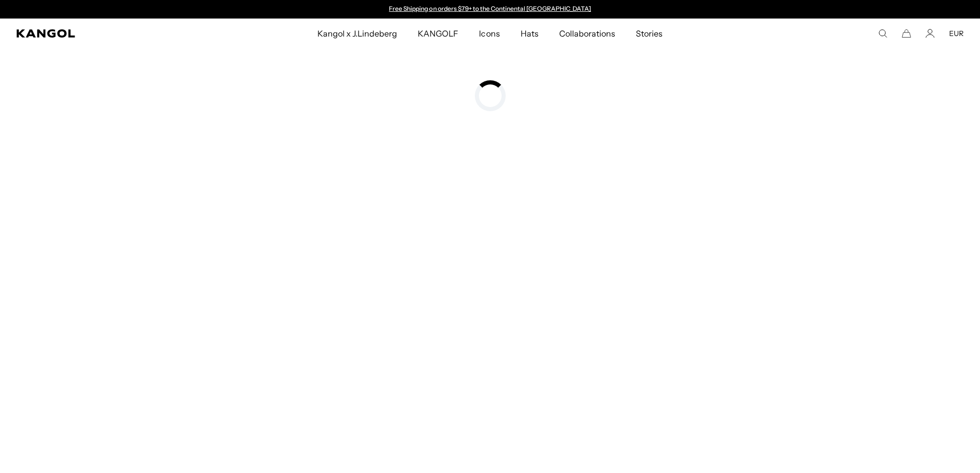 The width and height of the screenshot is (980, 473). Describe the element at coordinates (490, 10) in the screenshot. I see `div: Announcement` at that location.